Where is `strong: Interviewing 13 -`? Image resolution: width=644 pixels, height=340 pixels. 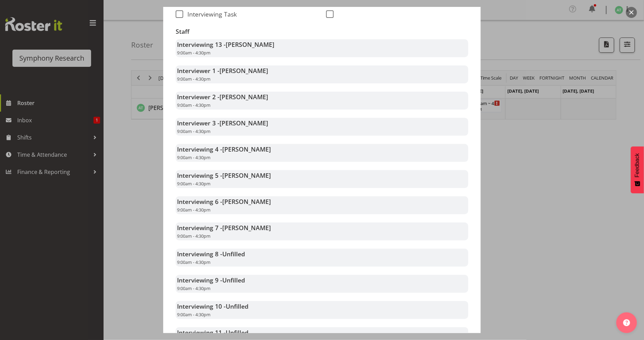 strong: Interviewing 13 - is located at coordinates (226, 44).